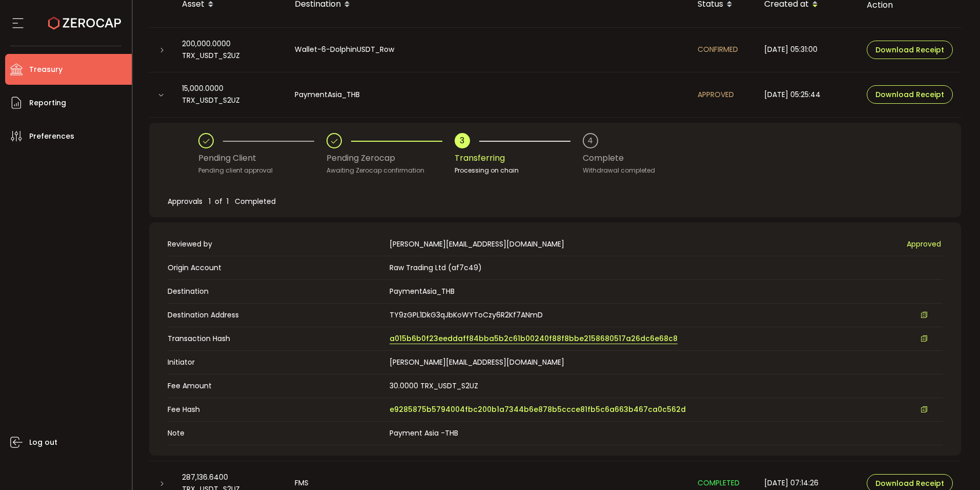 The height and width of the screenshot is (490, 980). What do you see at coordinates (538, 409) in the screenshot?
I see `span: e9285875b5794004fbc200b1a7344b6e878b5ccce81fb5c6a663b467ca0c562d` at bounding box center [538, 409].